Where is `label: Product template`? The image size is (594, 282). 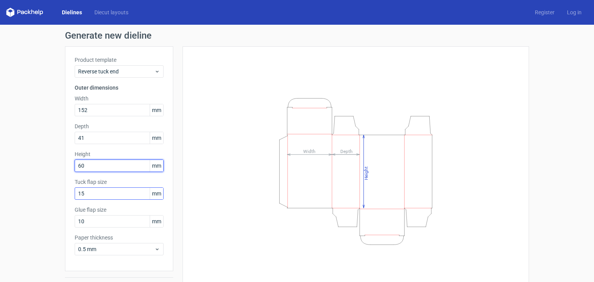 label: Product template is located at coordinates (119, 60).